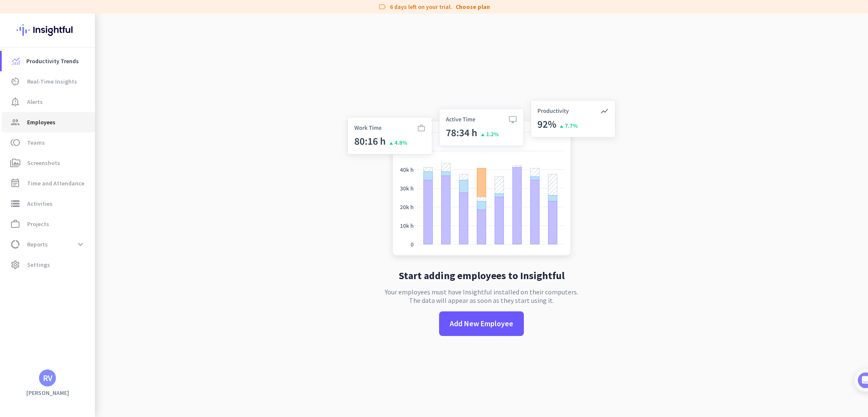  Describe the element at coordinates (49, 61) in the screenshot. I see `a: menu-itemProductivity Trends` at that location.